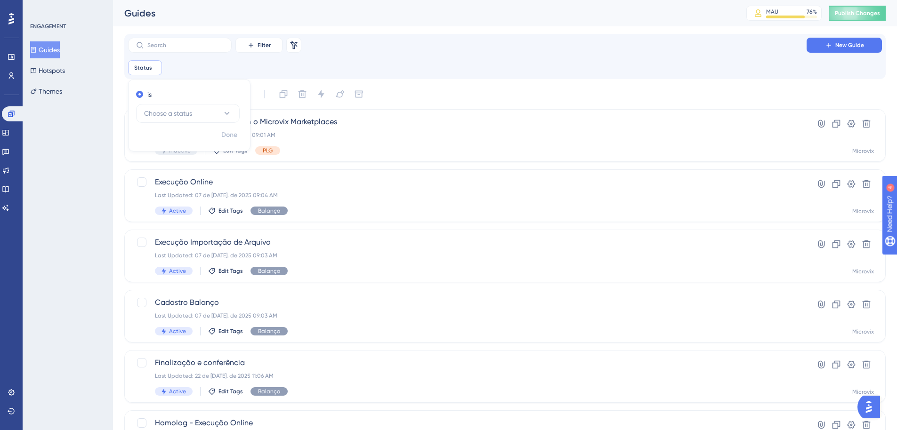  What do you see at coordinates (40, 8) in the screenshot?
I see `span: Need Help?` at bounding box center [40, 8].